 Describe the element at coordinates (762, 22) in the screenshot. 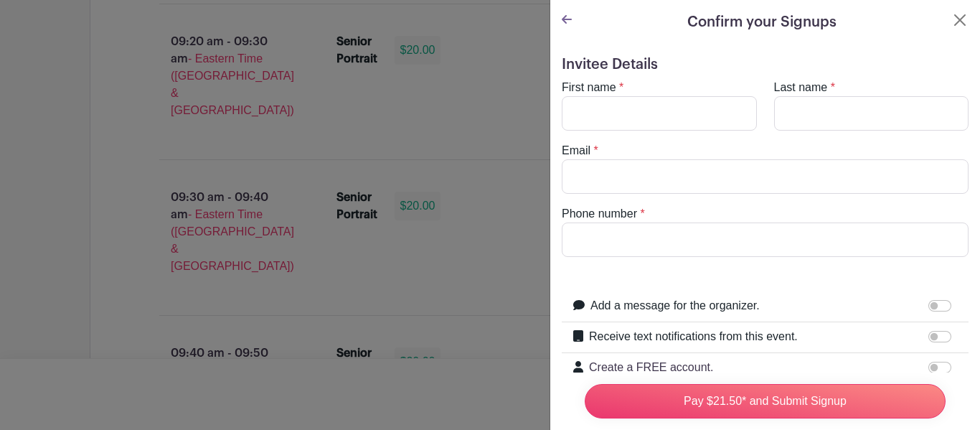

I see `h5: Confirm your Signups` at that location.